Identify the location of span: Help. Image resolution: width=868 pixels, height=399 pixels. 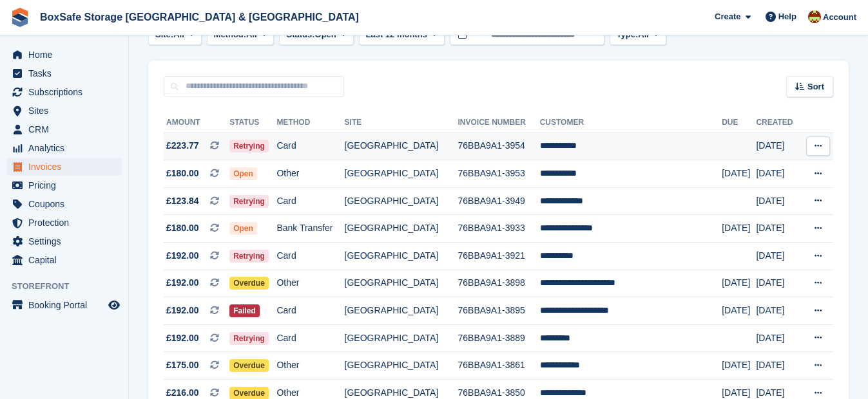
(787, 16).